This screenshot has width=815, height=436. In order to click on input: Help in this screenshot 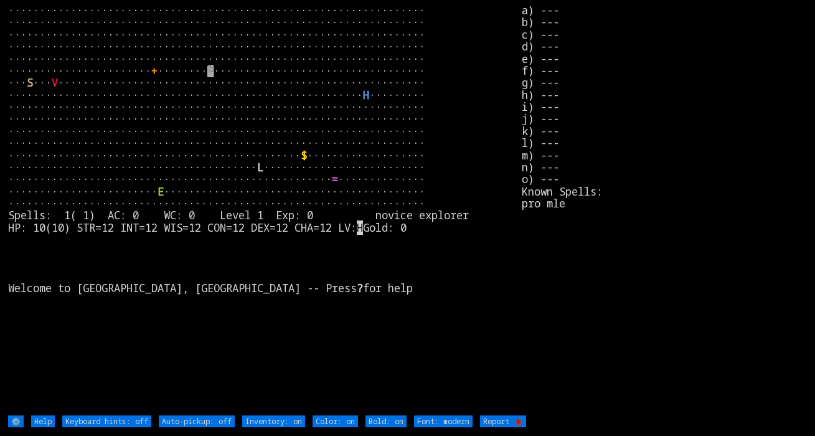, I will do `click(43, 421)`.